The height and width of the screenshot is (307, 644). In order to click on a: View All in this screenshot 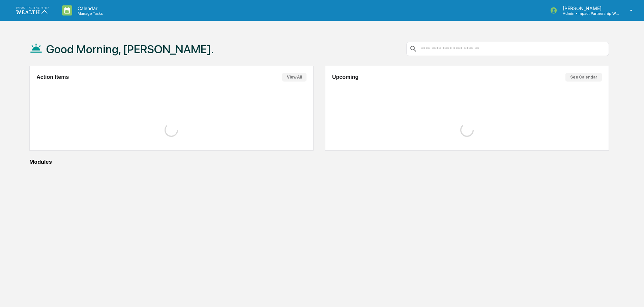, I will do `click(294, 77)`.